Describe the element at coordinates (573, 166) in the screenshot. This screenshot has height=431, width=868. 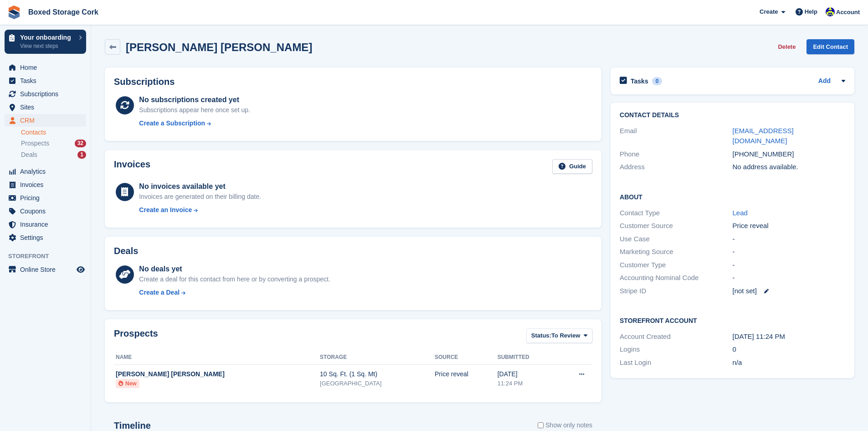
I see `a: Guide` at that location.